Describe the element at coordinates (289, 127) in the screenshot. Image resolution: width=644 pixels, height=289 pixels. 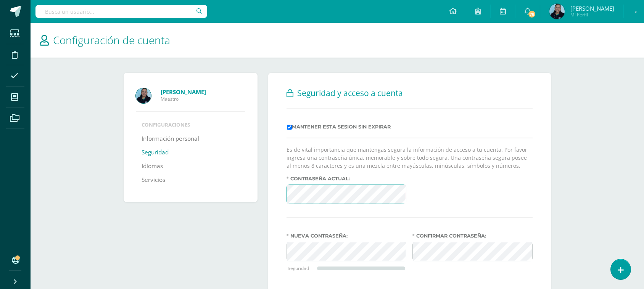
I see `input: Mantener esta sesion sin expirar` at that location.